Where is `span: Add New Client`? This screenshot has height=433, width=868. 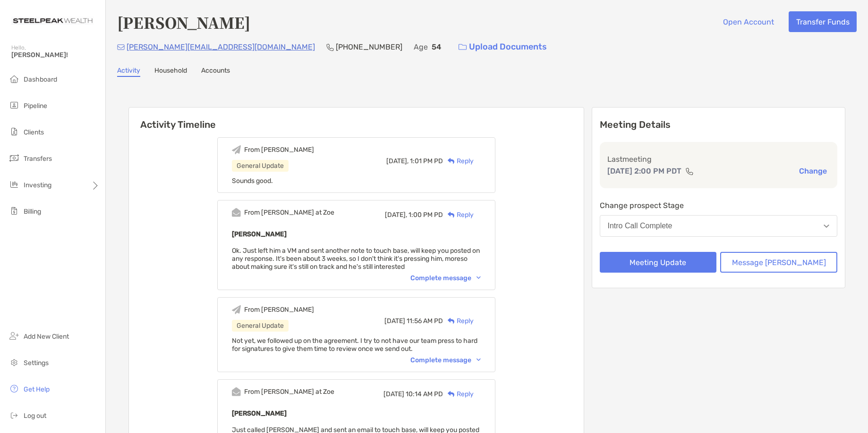
span: Add New Client is located at coordinates (46, 336).